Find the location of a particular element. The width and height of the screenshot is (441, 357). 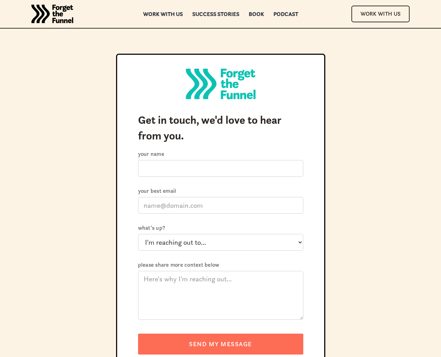

div: Success Stories is located at coordinates (215, 14).